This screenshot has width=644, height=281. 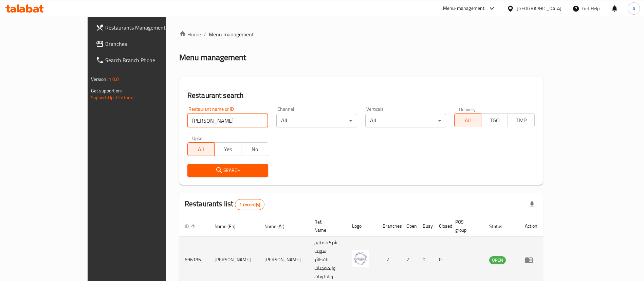 What do you see at coordinates (389, 226) in the screenshot?
I see `th: Branches` at bounding box center [389, 226].